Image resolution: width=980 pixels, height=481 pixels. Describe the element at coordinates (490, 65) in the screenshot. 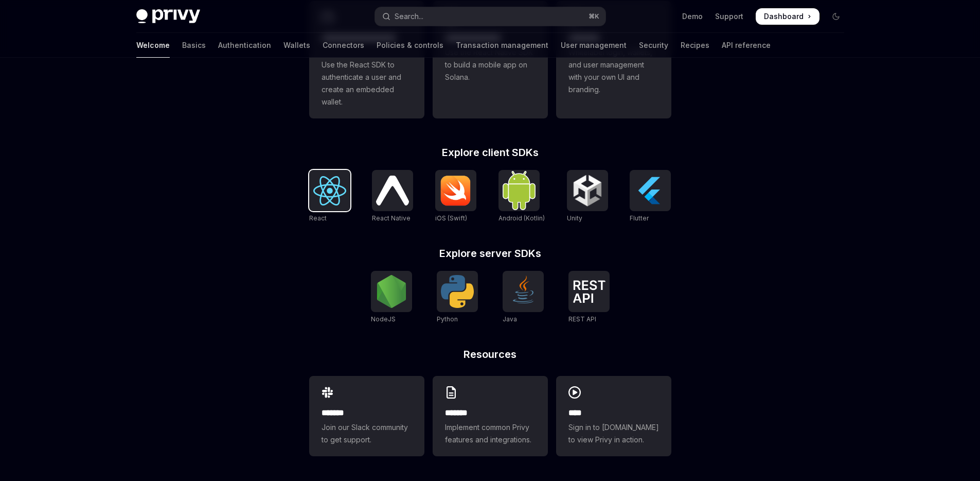

I see `span: Use the React Native SDK to build a mobile app on Solana.` at that location.